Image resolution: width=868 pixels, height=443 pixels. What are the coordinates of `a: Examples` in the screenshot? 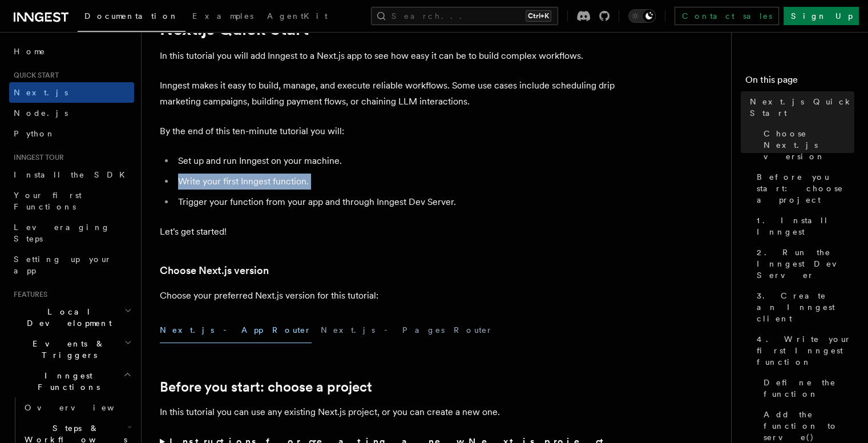 It's located at (223, 17).